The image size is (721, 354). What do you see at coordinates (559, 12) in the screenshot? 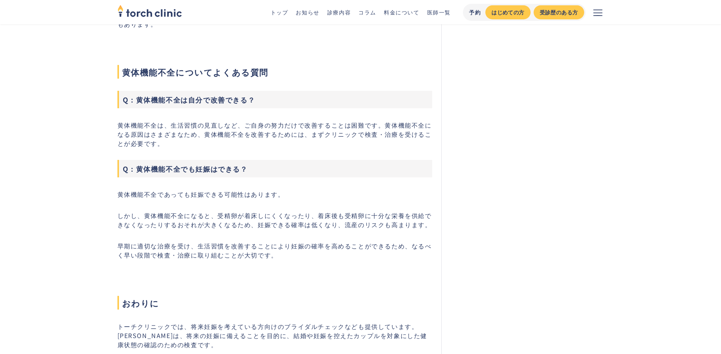
I see `div: 受診歴のある方` at bounding box center [559, 12].